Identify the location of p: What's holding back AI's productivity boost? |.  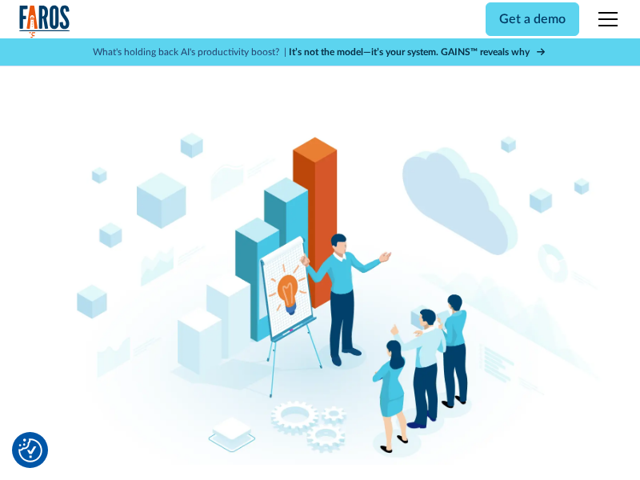
(189, 52).